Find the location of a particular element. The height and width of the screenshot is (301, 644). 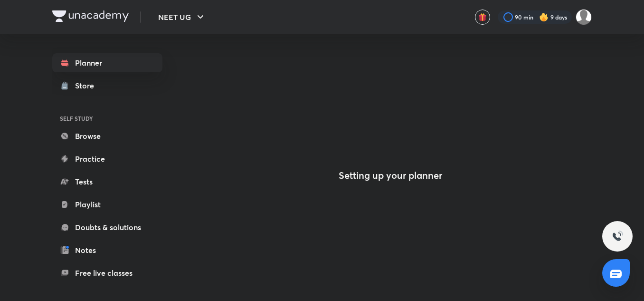

a: Doubts & solutions is located at coordinates (107, 227).